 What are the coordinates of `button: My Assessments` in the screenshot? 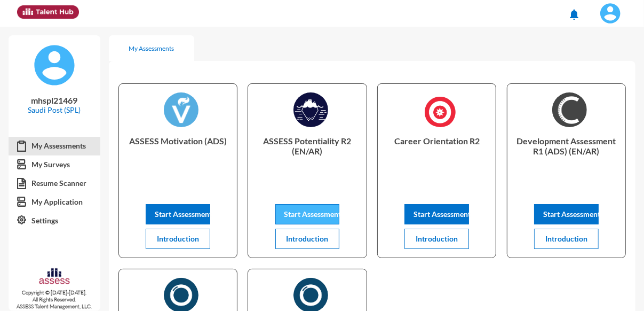 It's located at (55, 146).